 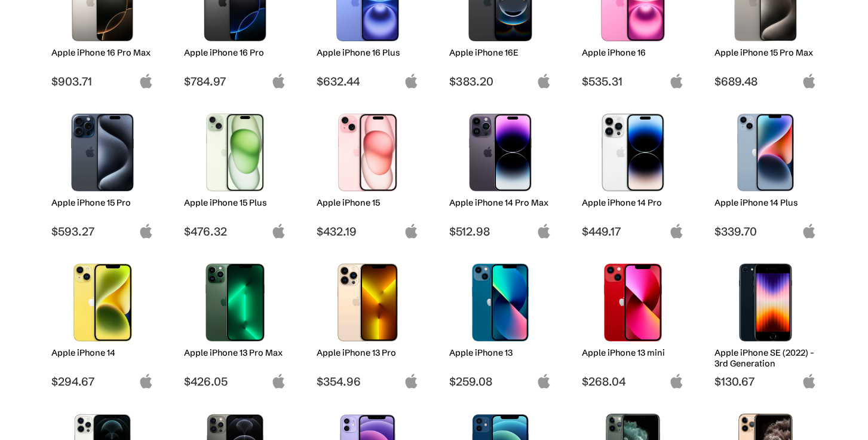 I want to click on a: iPhone 13 Pro Max Apple iPhone 13 Pro Max $426.05 apple-logo, so click(x=235, y=323).